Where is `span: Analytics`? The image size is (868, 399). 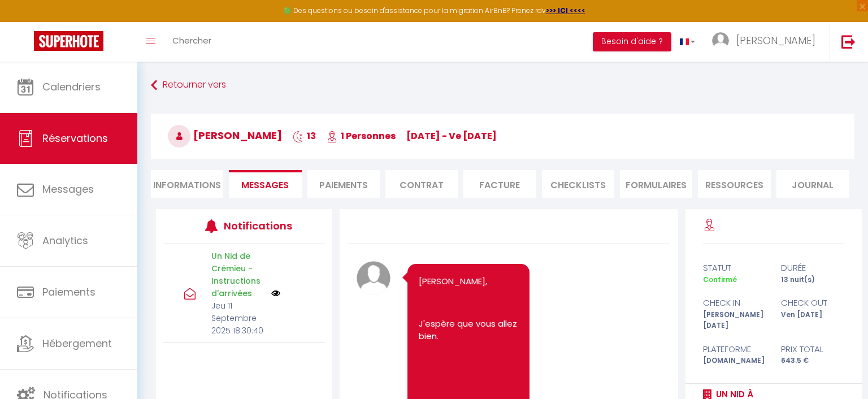 span: Analytics is located at coordinates (65, 240).